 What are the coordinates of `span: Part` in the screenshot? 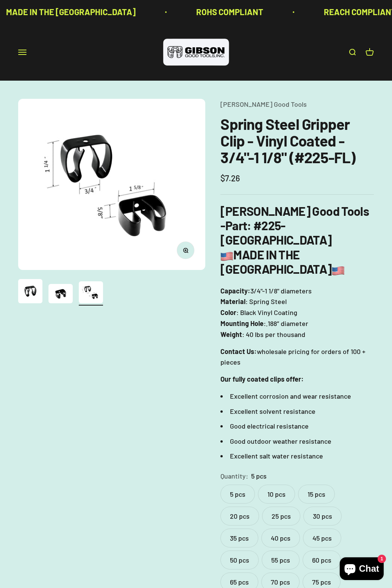 It's located at (236, 225).